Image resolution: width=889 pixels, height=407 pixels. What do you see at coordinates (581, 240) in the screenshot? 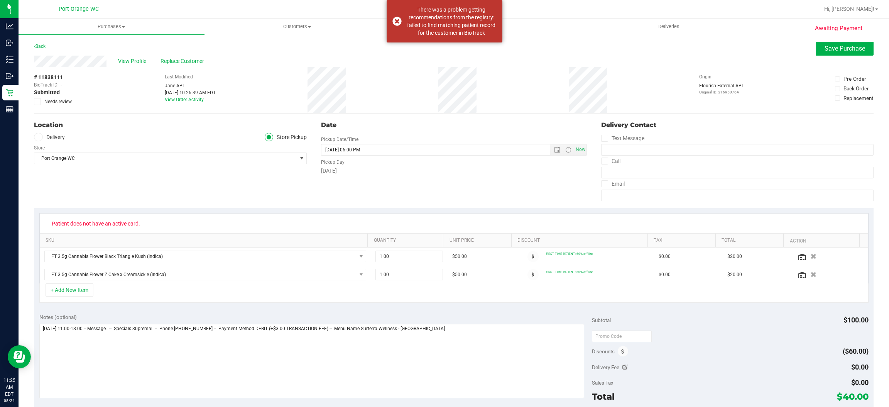
I see `a: Discount` at bounding box center [581, 240].